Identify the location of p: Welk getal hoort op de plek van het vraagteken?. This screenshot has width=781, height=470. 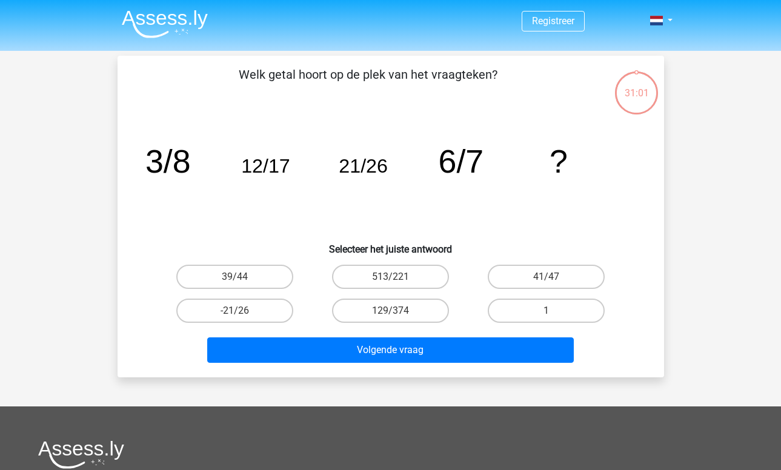
(368, 84).